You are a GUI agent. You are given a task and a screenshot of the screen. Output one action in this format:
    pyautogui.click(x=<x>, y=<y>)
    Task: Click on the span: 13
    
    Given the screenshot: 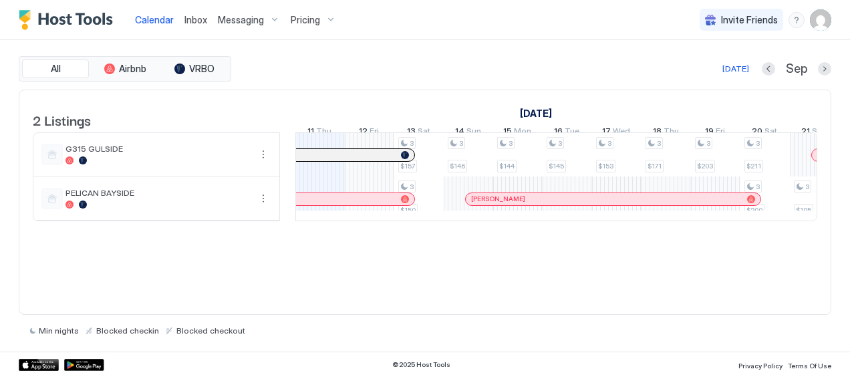 What is the action you would take?
    pyautogui.click(x=411, y=132)
    